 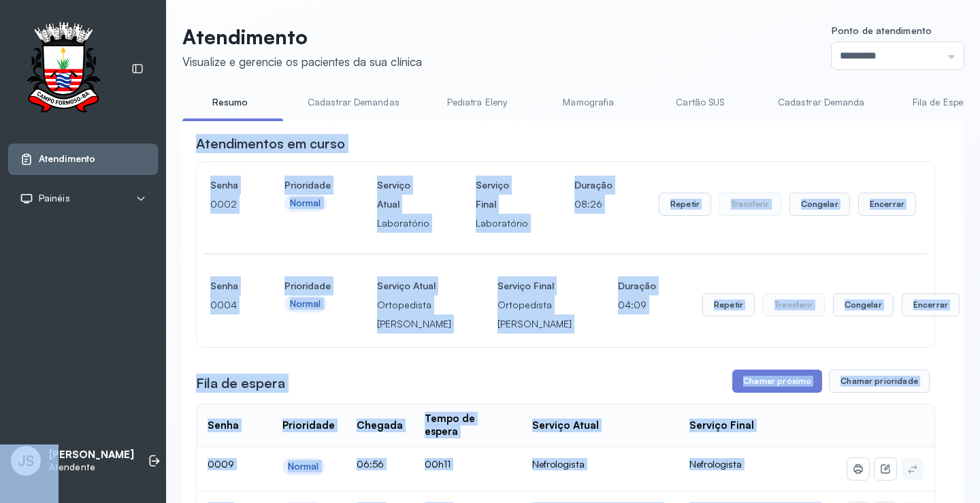 What do you see at coordinates (63, 69) in the screenshot?
I see `img: Logotipo do estabelecimento` at bounding box center [63, 69].